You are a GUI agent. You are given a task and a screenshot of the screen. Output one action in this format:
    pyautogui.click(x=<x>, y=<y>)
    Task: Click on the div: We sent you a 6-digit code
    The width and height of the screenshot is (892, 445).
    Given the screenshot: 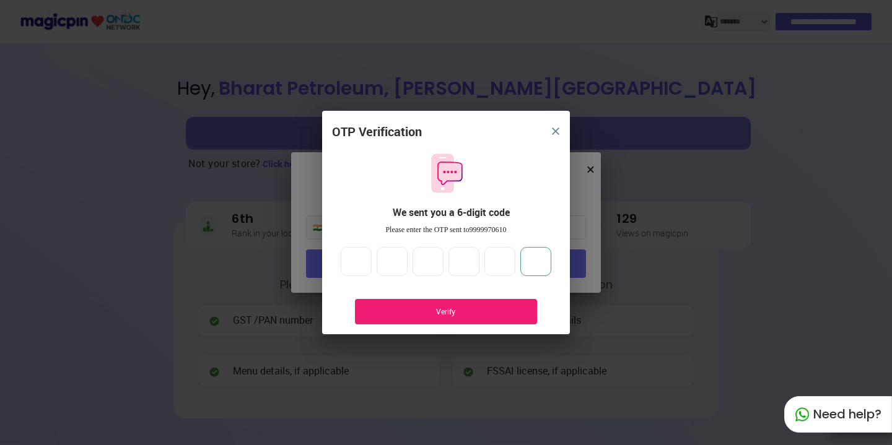 What is the action you would take?
    pyautogui.click(x=451, y=212)
    